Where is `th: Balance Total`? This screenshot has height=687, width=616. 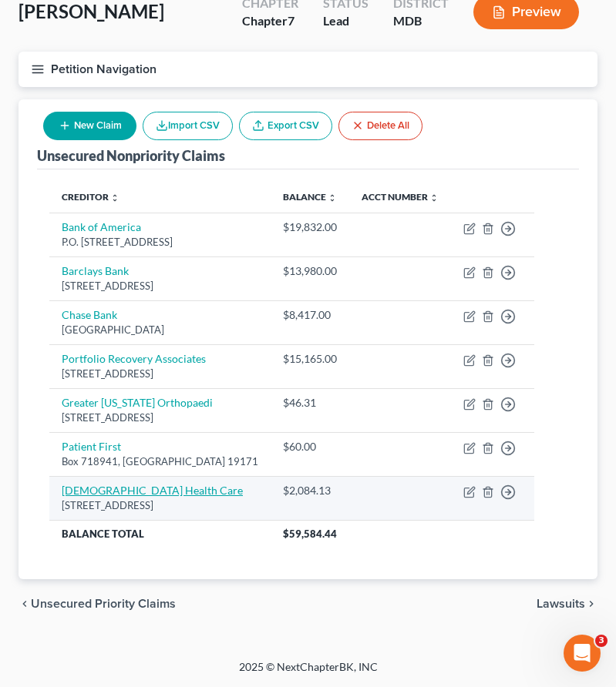
th: Balance Total is located at coordinates (160, 534).